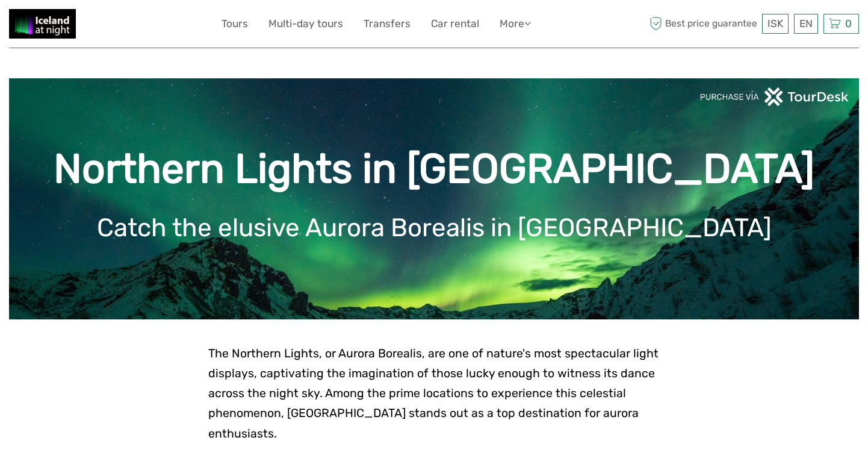 The width and height of the screenshot is (868, 455). What do you see at coordinates (433, 394) in the screenshot?
I see `span: The Northern Lights, or Aurora Borealis, are one of nature's most spectacular light displays, cap...` at bounding box center [433, 394].